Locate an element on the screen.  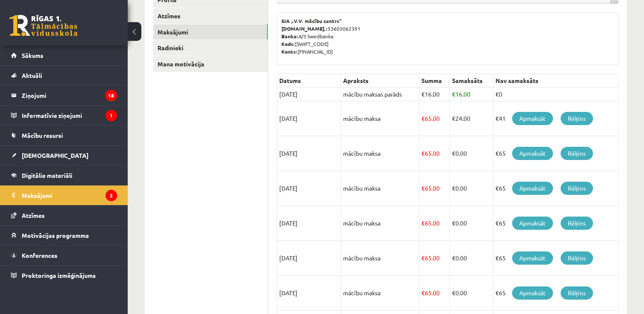
td: €0 is located at coordinates (555, 95).